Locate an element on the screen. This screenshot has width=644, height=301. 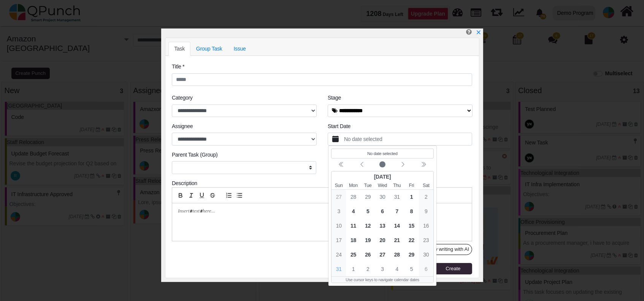
span: 27 is located at coordinates (382, 255).